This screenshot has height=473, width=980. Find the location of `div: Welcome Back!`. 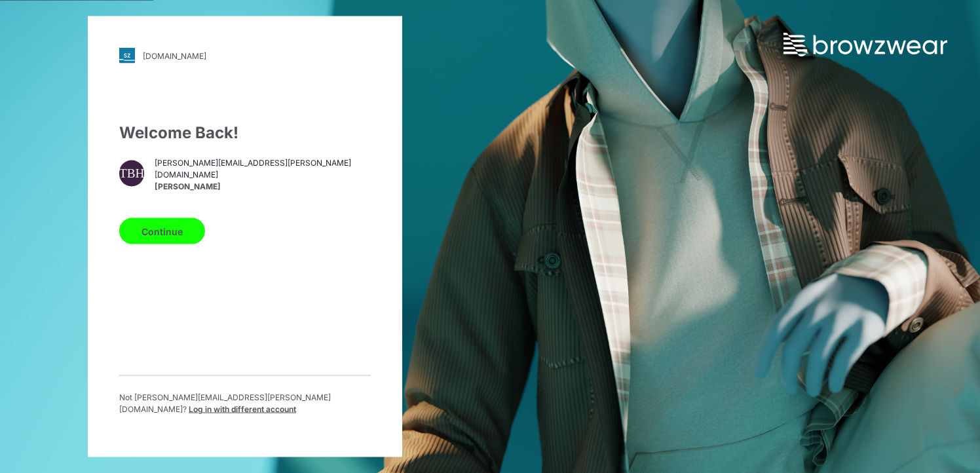

div: Welcome Back! is located at coordinates (245, 133).